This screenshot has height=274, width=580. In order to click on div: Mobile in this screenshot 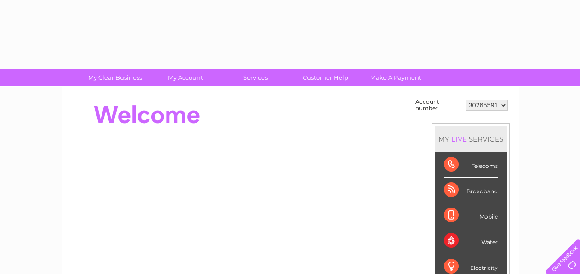, I will do `click(471, 215)`.